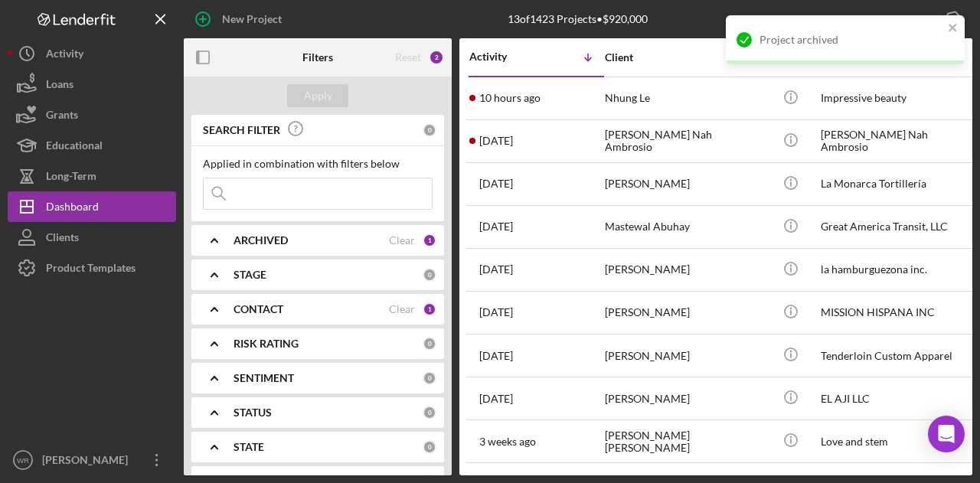  I want to click on div: Loans, so click(60, 86).